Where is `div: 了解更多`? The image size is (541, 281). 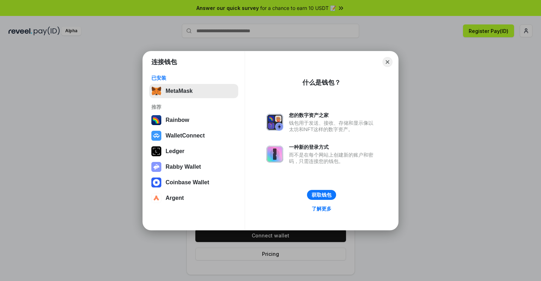
div: 了解更多 is located at coordinates (322, 209).